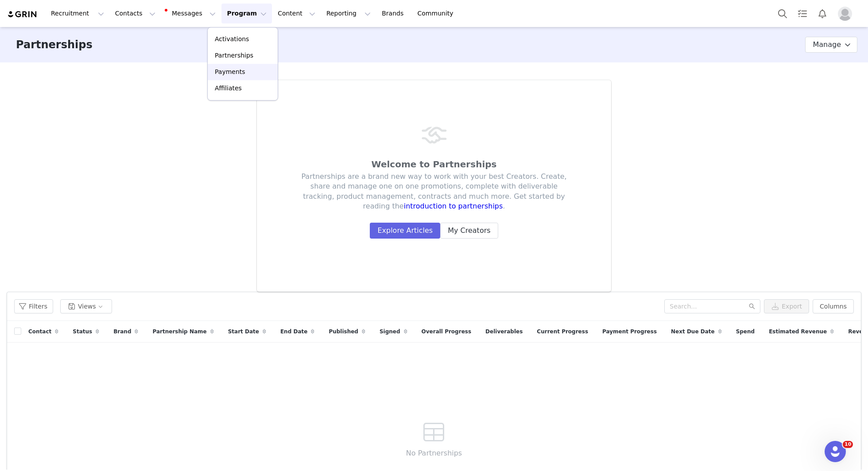 Image resolution: width=868 pixels, height=471 pixels. What do you see at coordinates (845, 14) in the screenshot?
I see `img: placeholder-profile.jpg` at bounding box center [845, 14].